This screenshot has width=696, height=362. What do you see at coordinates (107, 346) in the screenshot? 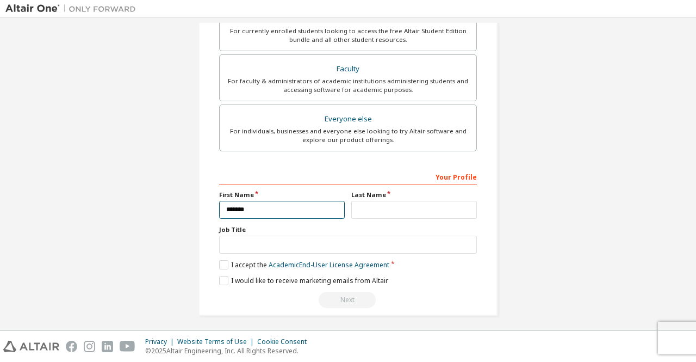
I see `img: linkedin.svg` at bounding box center [107, 346].